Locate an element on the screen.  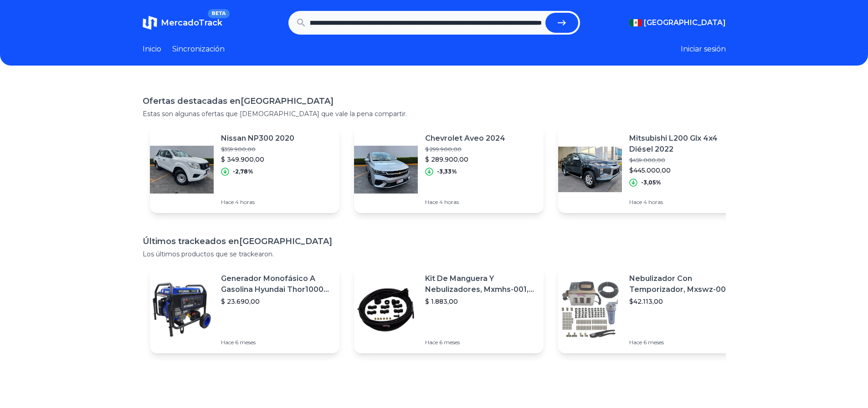
font: Ofertas destacadas en is located at coordinates (191, 101).